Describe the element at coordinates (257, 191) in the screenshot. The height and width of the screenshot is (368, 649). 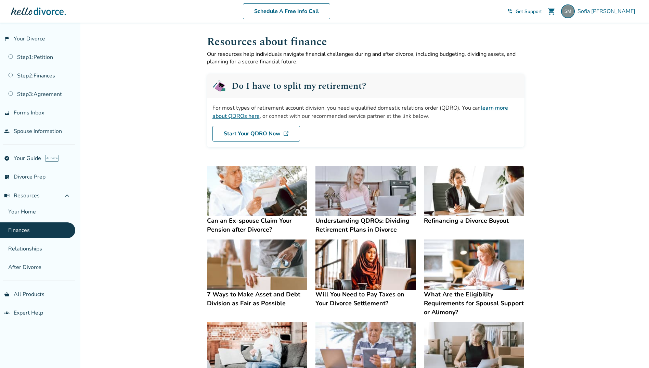
I see `img: Can an Ex-spouse Claim Your Pension after Divorce?` at that location.